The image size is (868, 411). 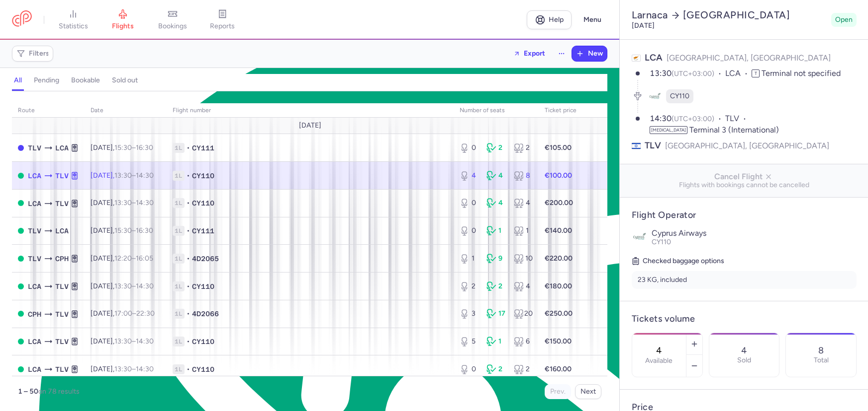 I want to click on span: on 78 results, so click(x=59, y=392).